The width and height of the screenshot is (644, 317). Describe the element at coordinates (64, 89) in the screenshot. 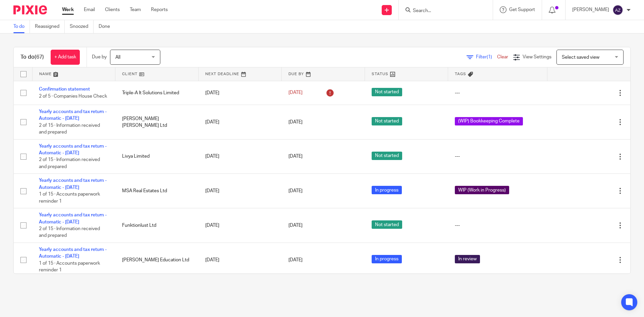

I see `a: Confirmation statement` at that location.